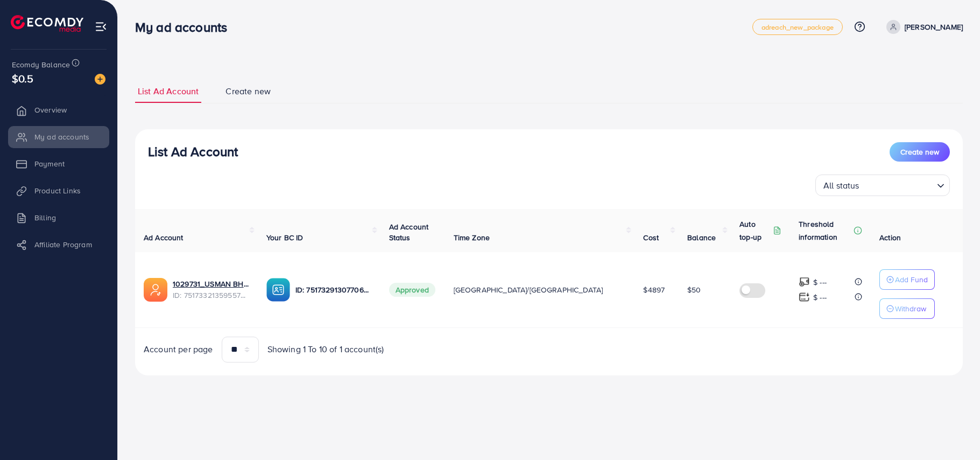 The height and width of the screenshot is (460, 980). I want to click on a: logo, so click(47, 23).